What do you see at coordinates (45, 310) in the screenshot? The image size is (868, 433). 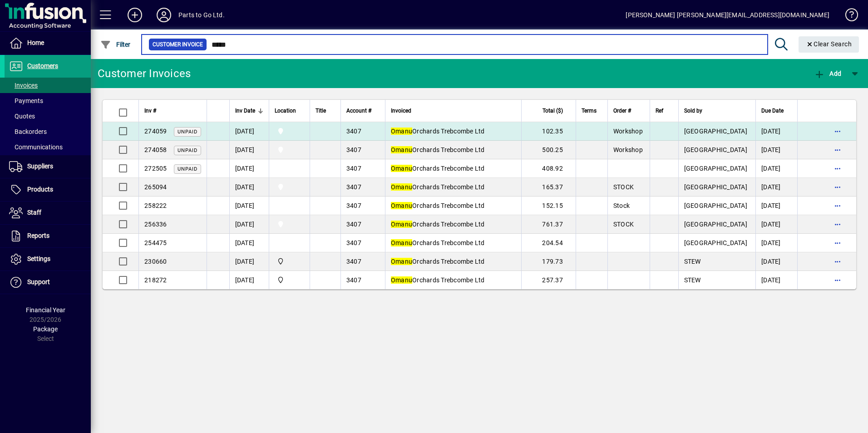 I see `span: Financial Year` at bounding box center [45, 310].